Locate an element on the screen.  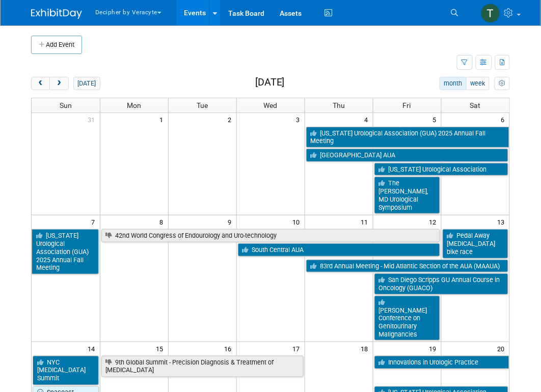
span: Thu is located at coordinates (339, 106).